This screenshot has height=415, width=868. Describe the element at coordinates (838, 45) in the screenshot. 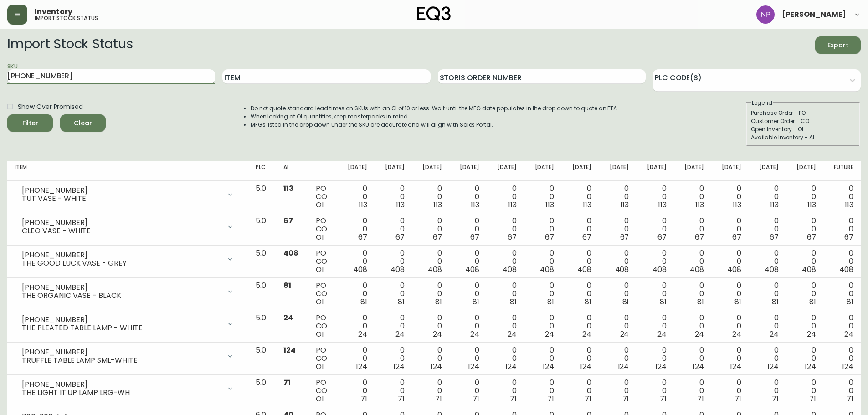

I see `button: Export` at that location.